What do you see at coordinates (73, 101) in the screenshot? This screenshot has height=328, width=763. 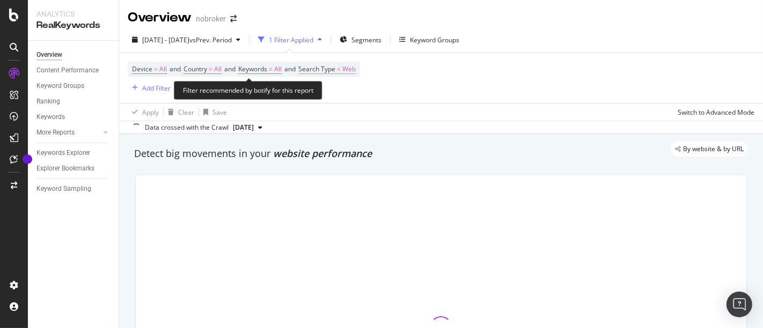 I see `a: Ranking` at bounding box center [73, 101].